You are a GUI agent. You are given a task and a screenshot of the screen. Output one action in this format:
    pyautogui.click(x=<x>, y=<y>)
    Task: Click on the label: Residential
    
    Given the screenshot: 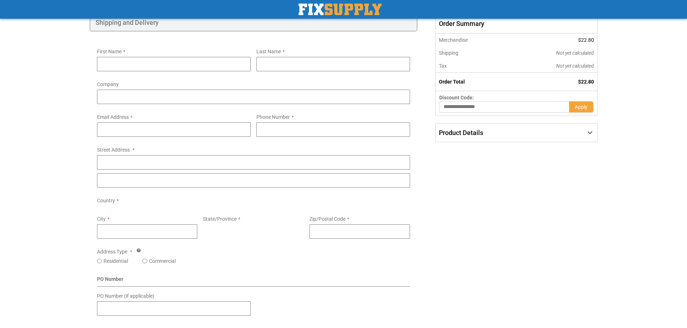 What is the action you would take?
    pyautogui.click(x=116, y=261)
    